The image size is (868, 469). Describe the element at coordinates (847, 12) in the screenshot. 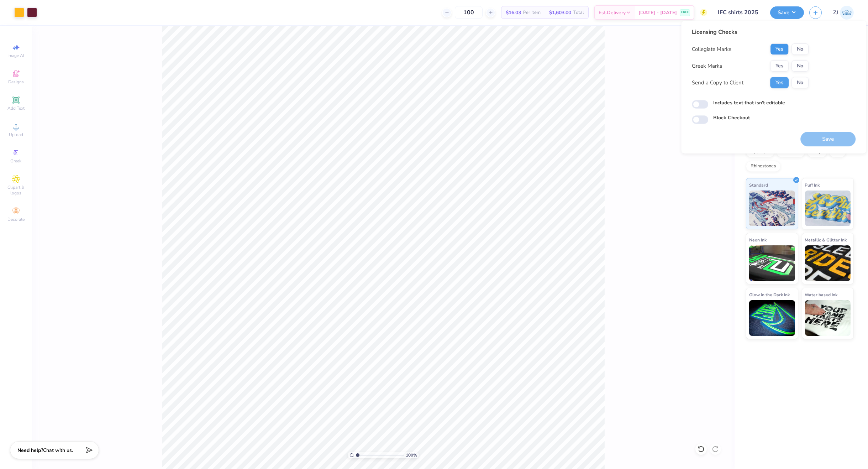

I see `img: Zhor Junavee Antocan` at that location.